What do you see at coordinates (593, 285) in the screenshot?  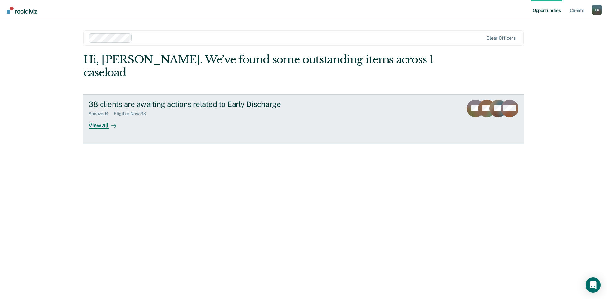 I see `div: Open Intercom Messenger` at bounding box center [593, 285].